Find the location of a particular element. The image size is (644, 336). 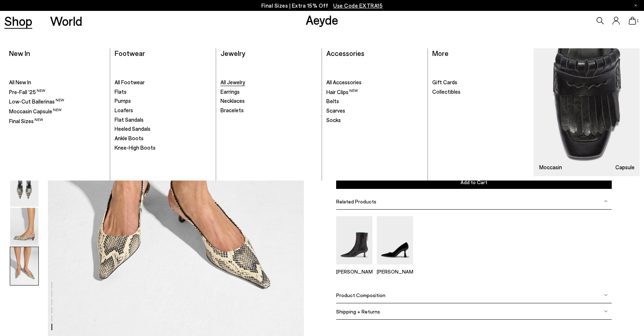

span: All Accessories is located at coordinates (344, 82).